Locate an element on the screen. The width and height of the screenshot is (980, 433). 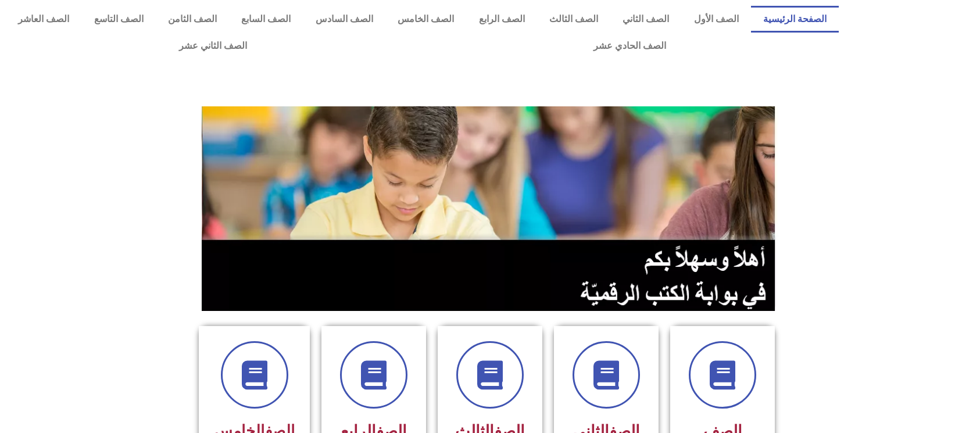
a: الصف الثامن is located at coordinates (192, 19).